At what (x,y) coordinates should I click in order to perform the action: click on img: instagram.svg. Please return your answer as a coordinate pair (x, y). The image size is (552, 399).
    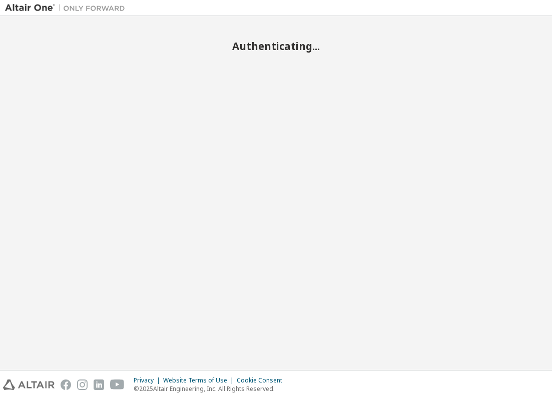
    Looking at the image, I should click on (82, 384).